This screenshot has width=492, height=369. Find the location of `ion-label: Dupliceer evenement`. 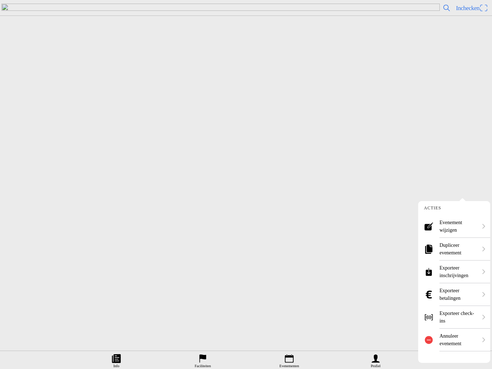

ion-label: Dupliceer evenement is located at coordinates (458, 249).